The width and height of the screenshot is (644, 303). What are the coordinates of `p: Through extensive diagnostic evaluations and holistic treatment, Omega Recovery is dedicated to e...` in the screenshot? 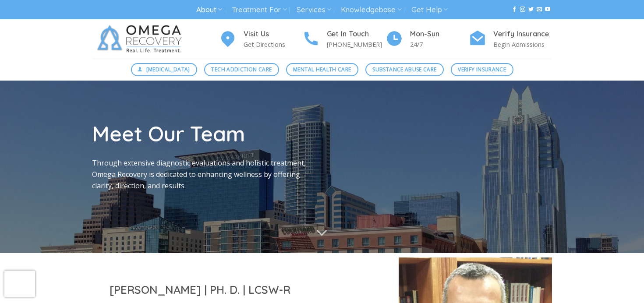 It's located at (204, 174).